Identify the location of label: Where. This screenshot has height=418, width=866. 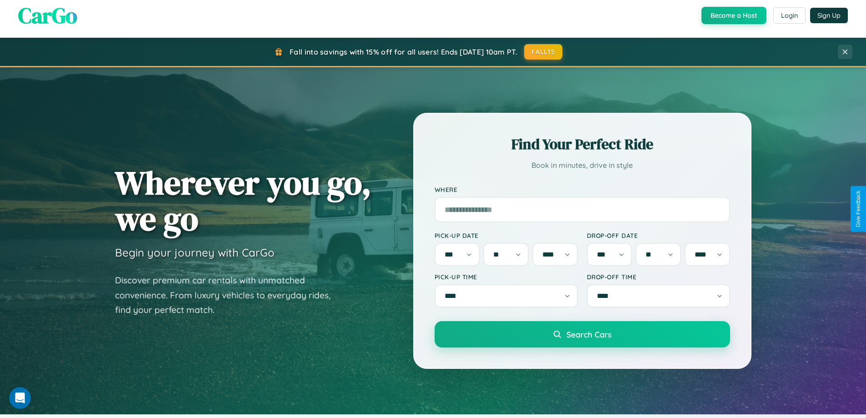
(583, 189).